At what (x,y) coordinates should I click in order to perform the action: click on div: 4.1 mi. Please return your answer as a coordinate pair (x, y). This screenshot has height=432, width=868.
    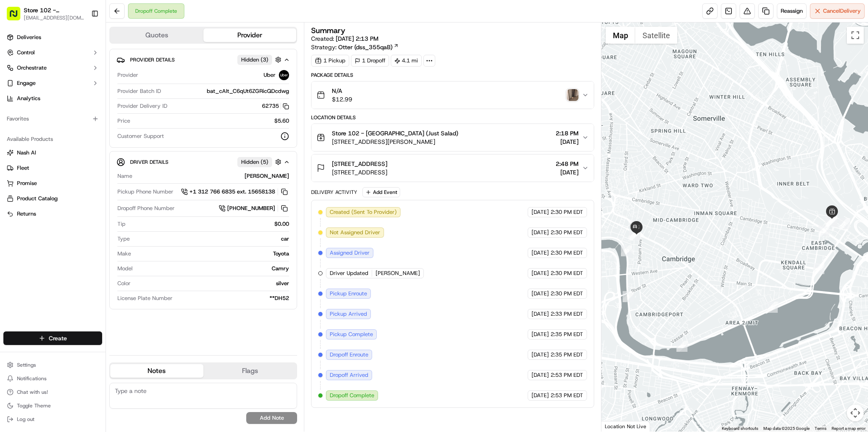
    Looking at the image, I should click on (406, 60).